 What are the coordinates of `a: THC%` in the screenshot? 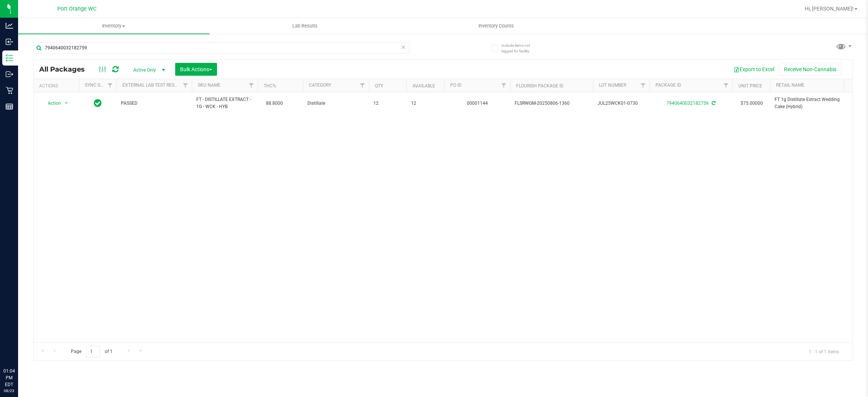 It's located at (270, 86).